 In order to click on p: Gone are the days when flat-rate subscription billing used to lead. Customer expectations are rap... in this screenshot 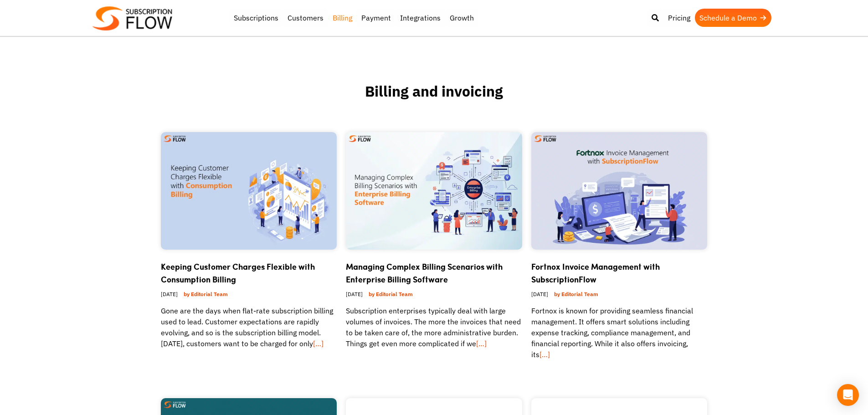, I will do `click(249, 327)`.